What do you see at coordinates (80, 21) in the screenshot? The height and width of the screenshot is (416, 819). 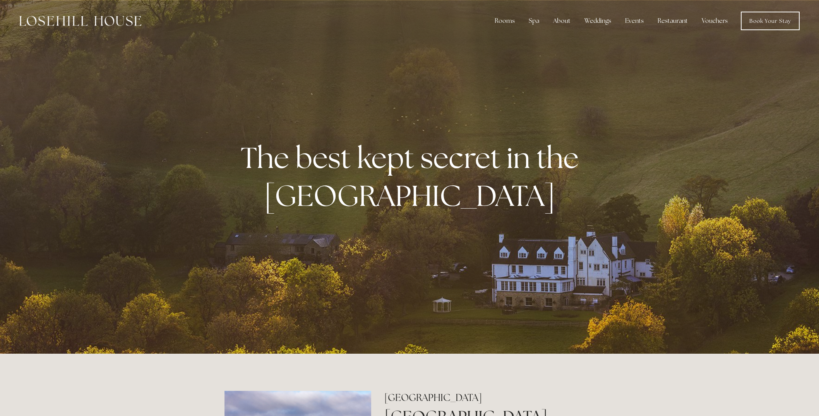 I see `img: Losehill House` at bounding box center [80, 21].